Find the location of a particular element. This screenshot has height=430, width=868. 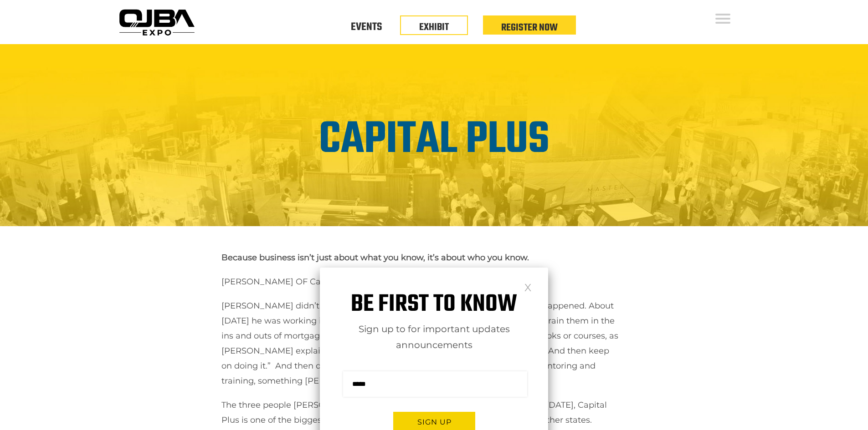

p: Sign up to for important updates announcements is located at coordinates (434, 337).